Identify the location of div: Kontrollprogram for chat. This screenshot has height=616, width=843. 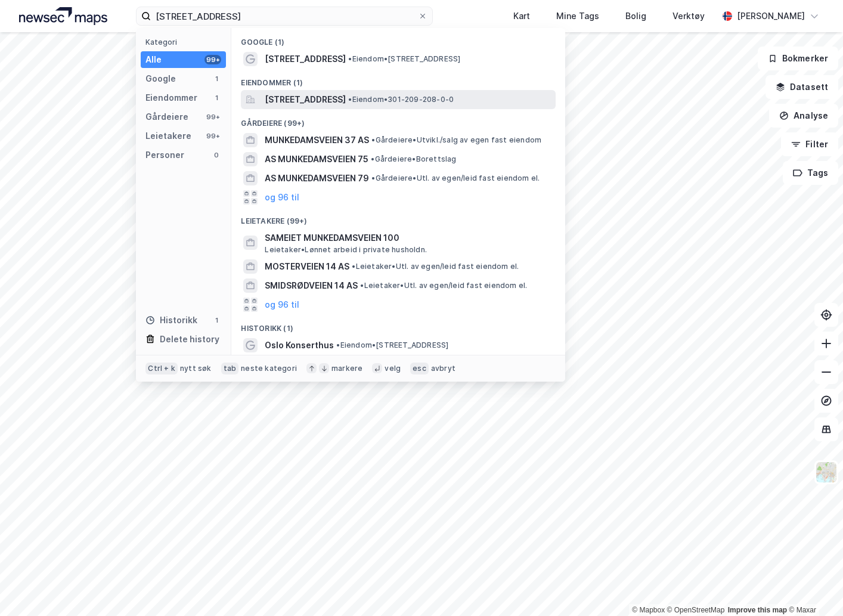
(813, 587).